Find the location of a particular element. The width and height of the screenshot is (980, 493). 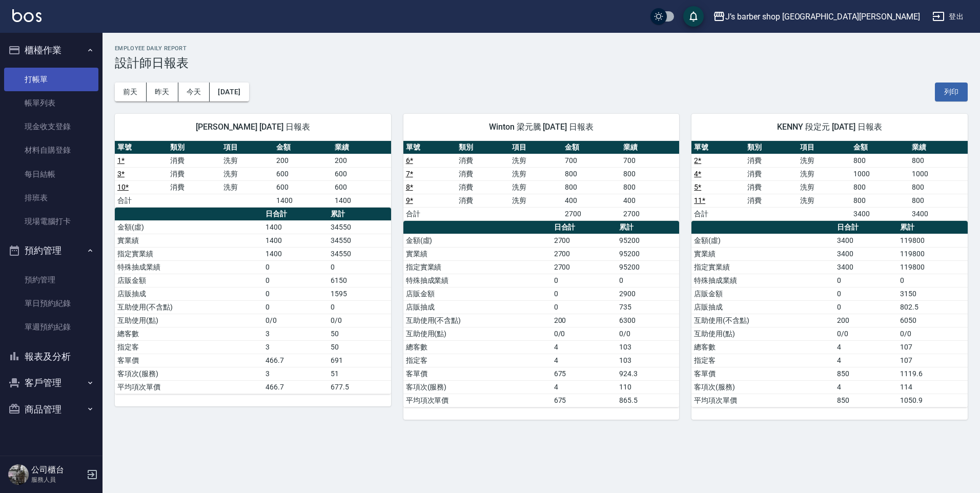

a: 排班表 is located at coordinates (51, 198).